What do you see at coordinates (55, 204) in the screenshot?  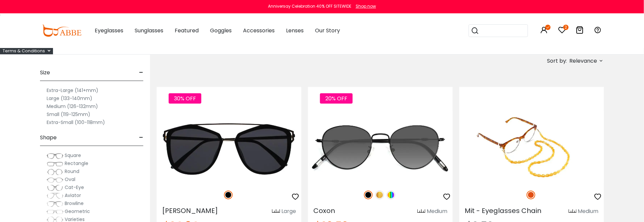 I see `img: Browline.png` at bounding box center [55, 204].